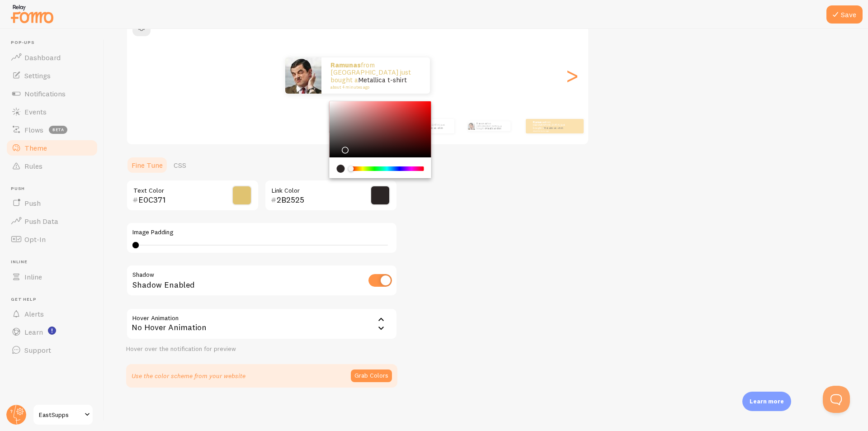  What do you see at coordinates (262, 324) in the screenshot?
I see `div: No Hover Animation` at bounding box center [262, 324].